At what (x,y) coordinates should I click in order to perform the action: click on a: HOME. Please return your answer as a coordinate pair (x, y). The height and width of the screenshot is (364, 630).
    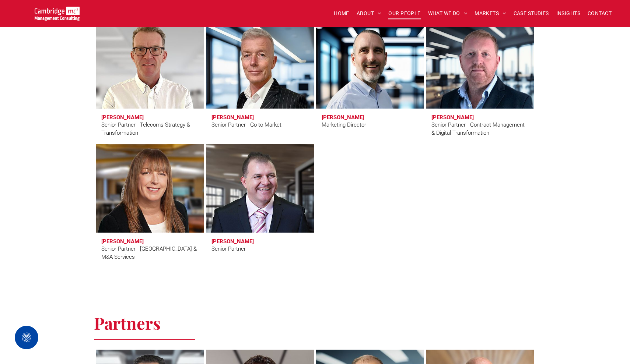
    Looking at the image, I should click on (342, 13).